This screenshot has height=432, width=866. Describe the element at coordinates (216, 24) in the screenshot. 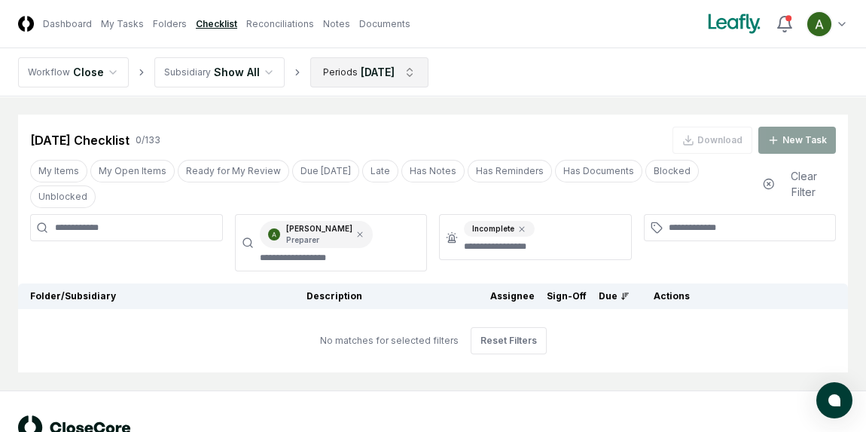

I see `a: Checklist` at that location.